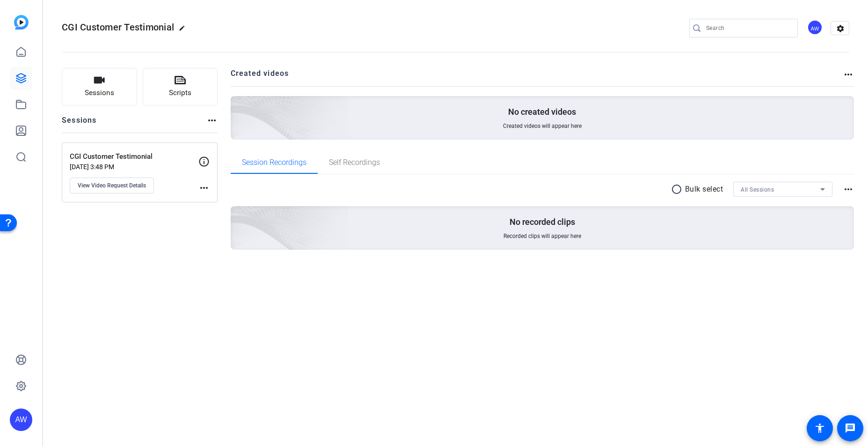  I want to click on ngx-avatar: Amy Wagner, so click(816, 27).